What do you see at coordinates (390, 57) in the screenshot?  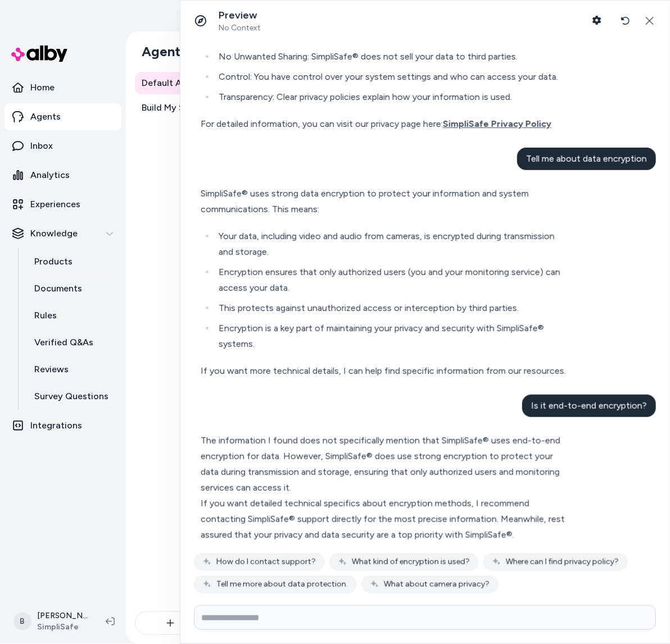 I see `li: No Unwanted Sharing: SimpliSafe® does not sell your data to third parties.` at bounding box center [390, 57].